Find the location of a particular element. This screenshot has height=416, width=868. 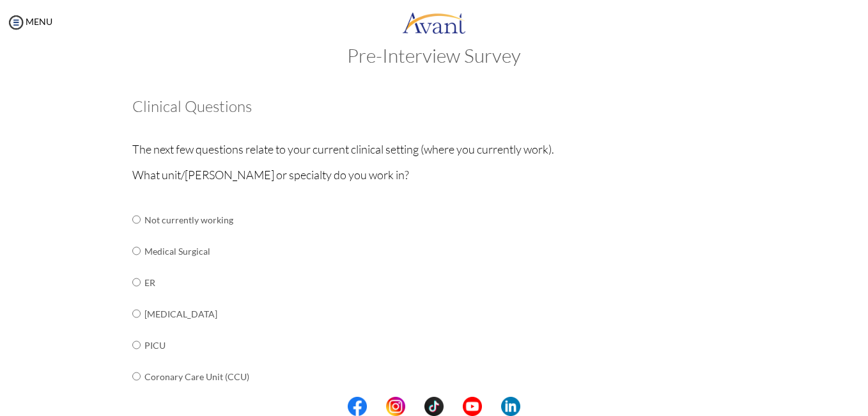

img: fb.png is located at coordinates (357, 406).